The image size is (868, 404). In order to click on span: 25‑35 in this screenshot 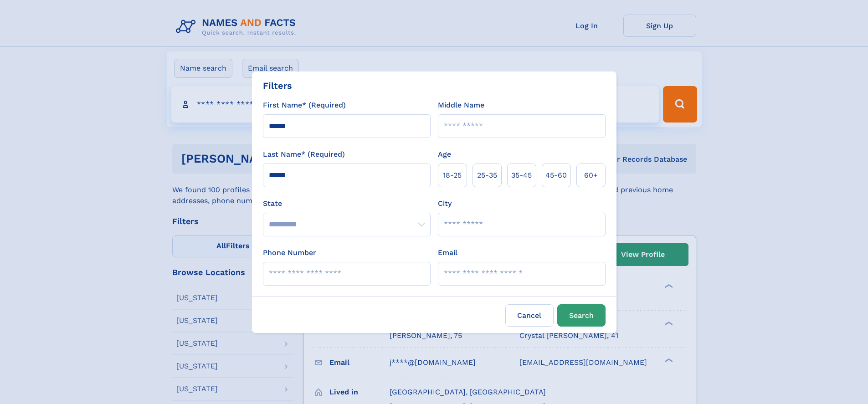, I will do `click(487, 175)`.